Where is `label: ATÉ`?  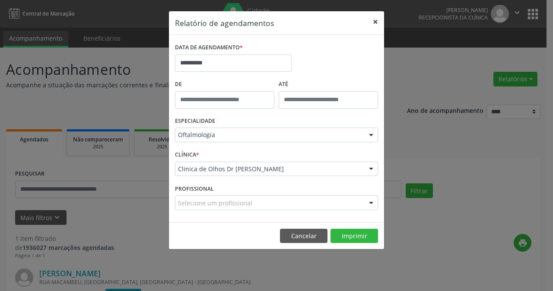 label: ATÉ is located at coordinates (328, 84).